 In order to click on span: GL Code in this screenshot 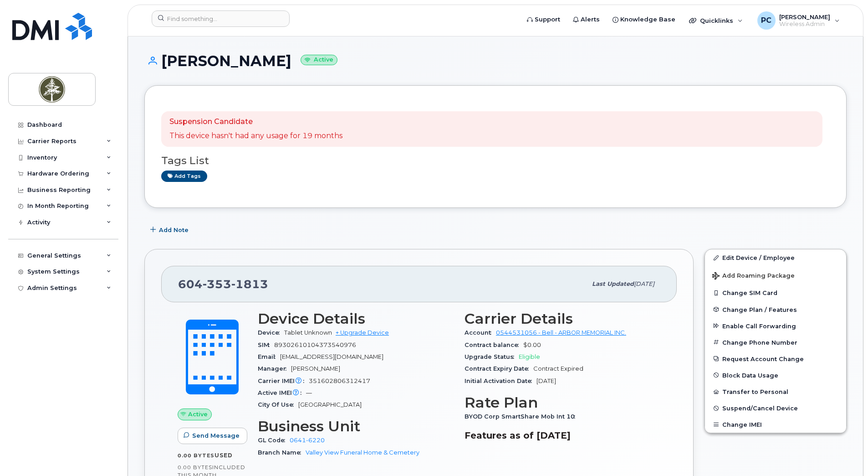, I will do `click(274, 440)`.